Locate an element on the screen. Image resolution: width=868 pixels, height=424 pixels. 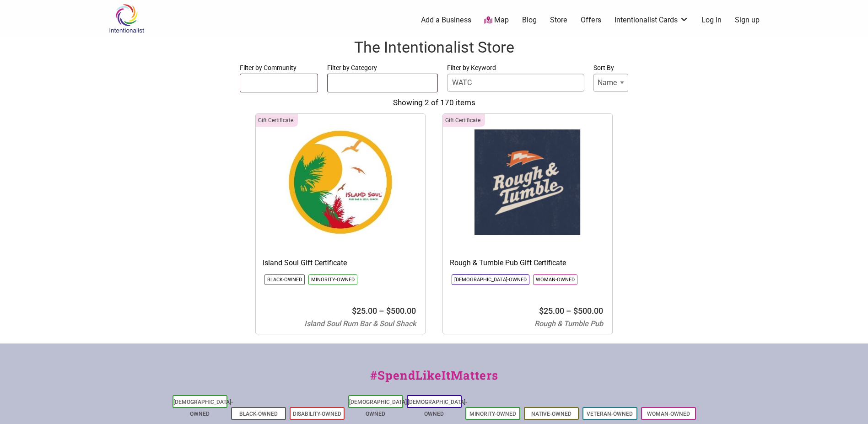
img: Island Soul gift certificates is located at coordinates (341, 182).